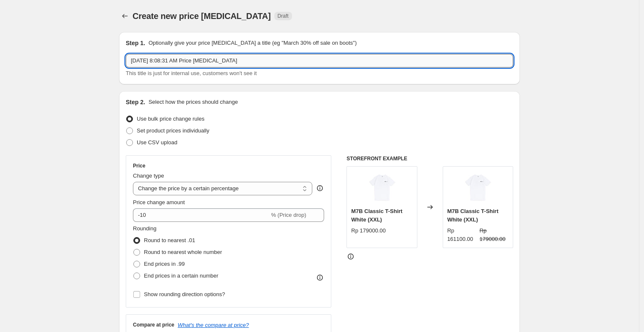 The height and width of the screenshot is (332, 644). I want to click on span: Change type, so click(148, 175).